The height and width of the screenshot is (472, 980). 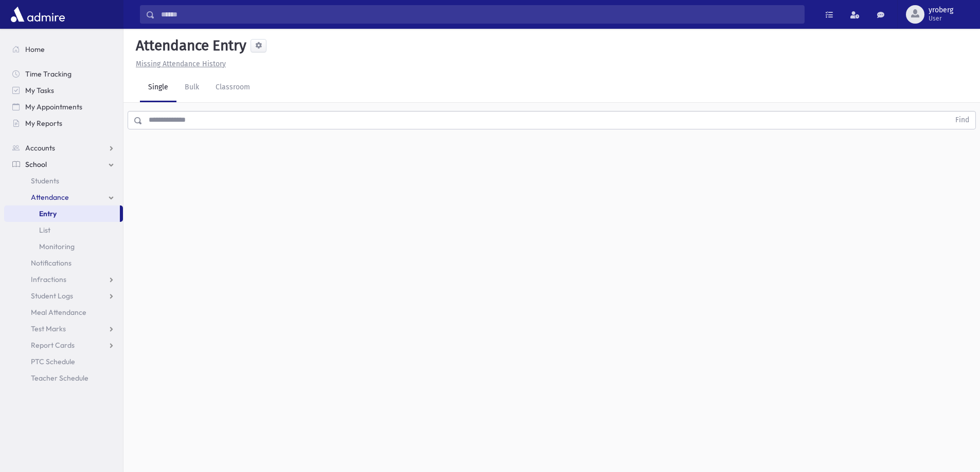 I want to click on button: Find, so click(x=961, y=120).